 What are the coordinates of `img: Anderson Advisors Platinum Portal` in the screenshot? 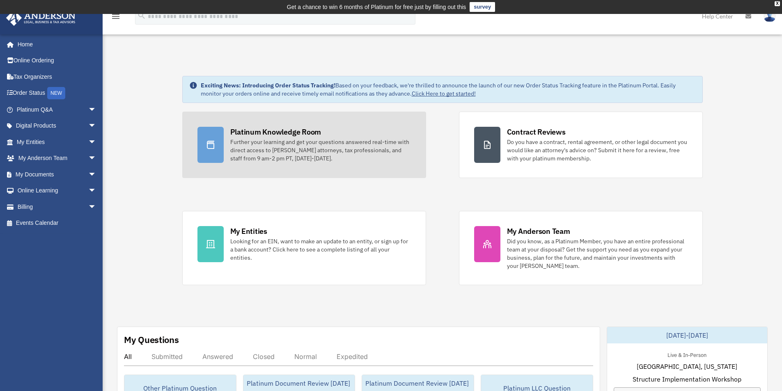 It's located at (41, 18).